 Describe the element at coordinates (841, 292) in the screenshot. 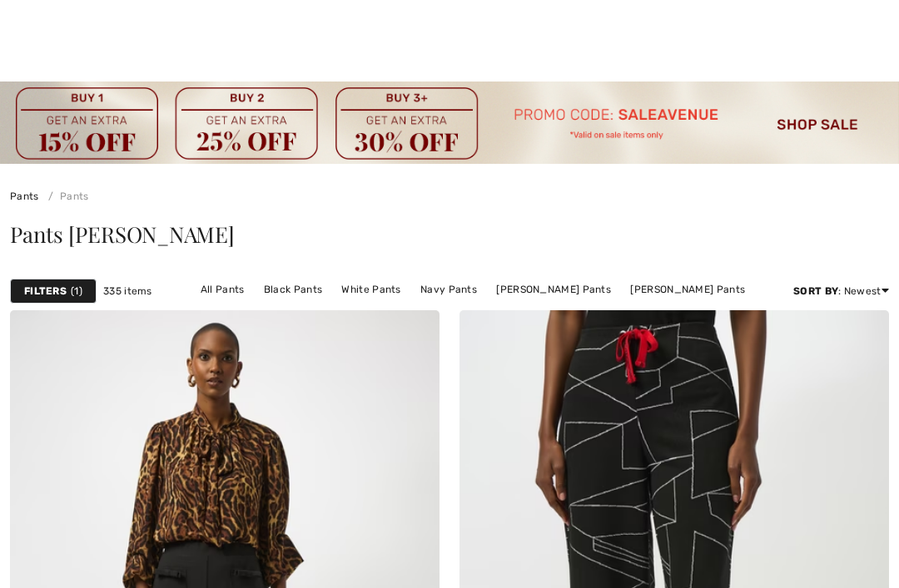

I see `div: : Newest` at that location.